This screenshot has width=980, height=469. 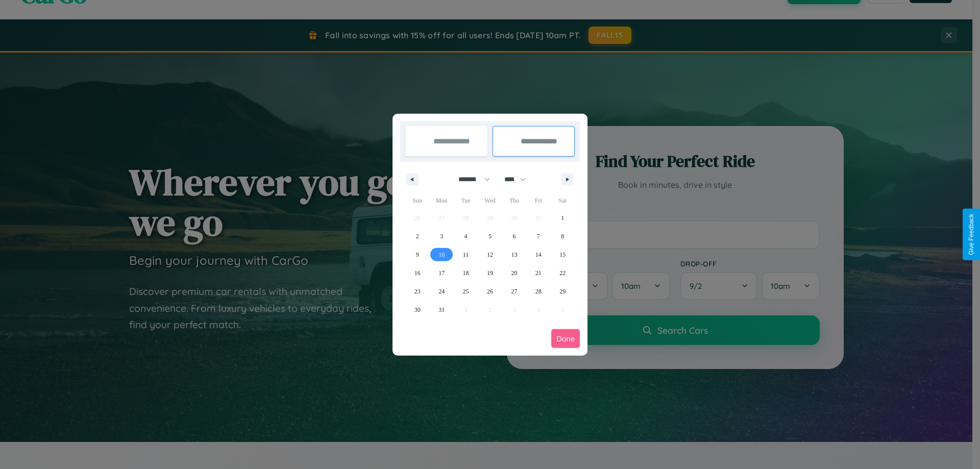 I want to click on button: 7, so click(x=538, y=236).